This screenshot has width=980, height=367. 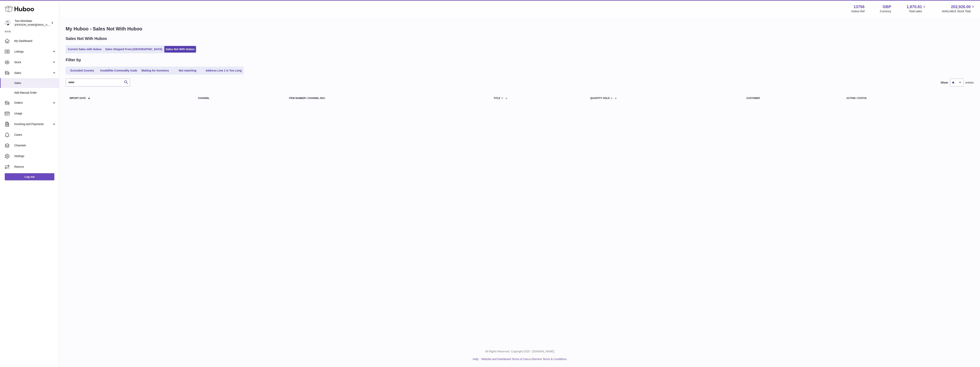 What do you see at coordinates (969, 82) in the screenshot?
I see `span: entries` at bounding box center [969, 82].